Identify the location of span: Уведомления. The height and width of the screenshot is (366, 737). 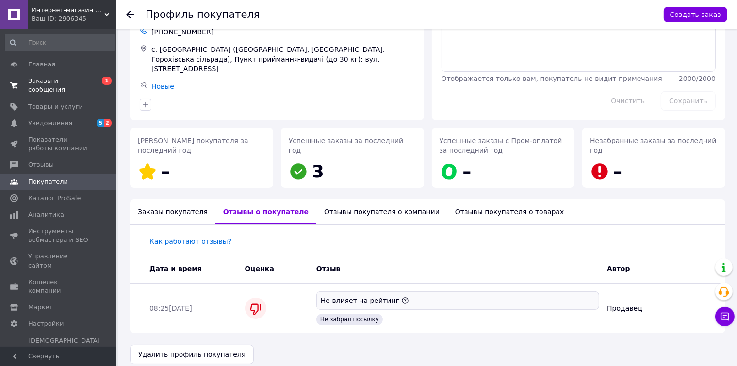
(50, 123).